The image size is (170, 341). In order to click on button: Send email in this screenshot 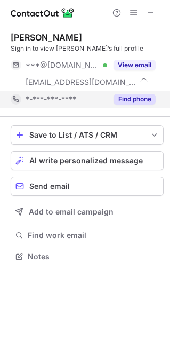, I will do `click(87, 186)`.